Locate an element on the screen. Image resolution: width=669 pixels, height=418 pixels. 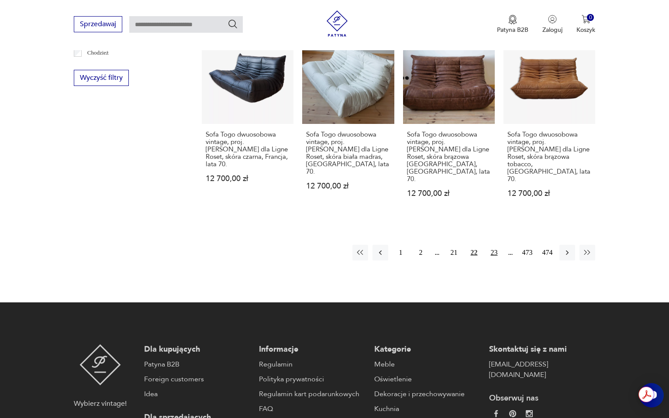
button: Patyna B2B is located at coordinates (513, 24).